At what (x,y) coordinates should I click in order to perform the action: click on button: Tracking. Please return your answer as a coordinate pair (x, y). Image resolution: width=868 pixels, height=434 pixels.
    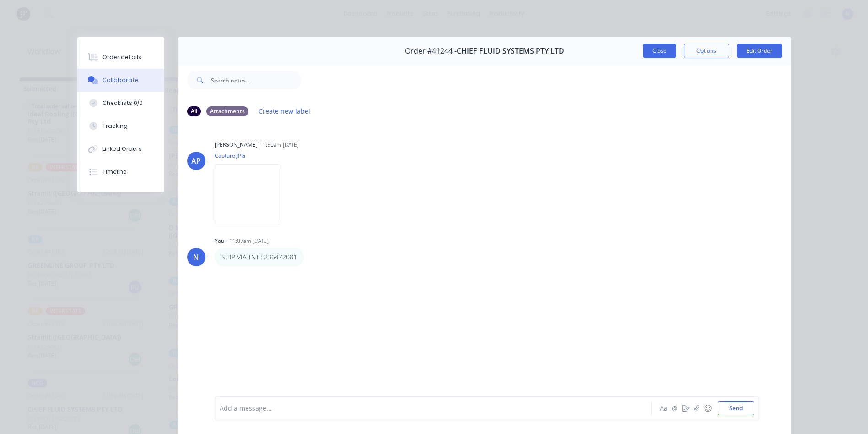
    Looking at the image, I should click on (121, 126).